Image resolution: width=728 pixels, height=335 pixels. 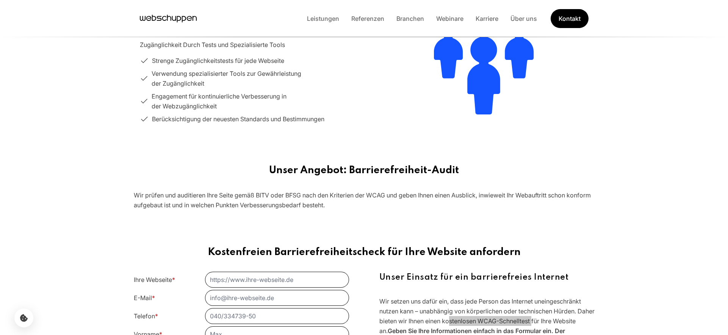 What do you see at coordinates (524, 19) in the screenshot?
I see `a: Über uns` at bounding box center [524, 19].